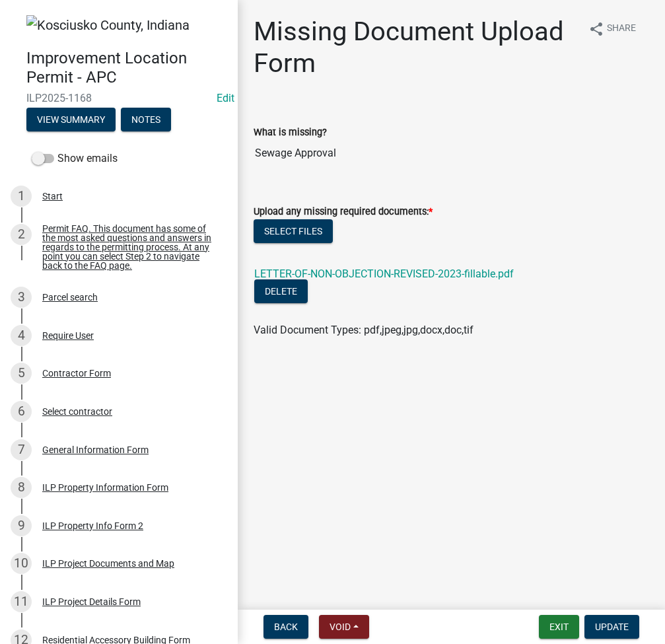 The height and width of the screenshot is (644, 665). What do you see at coordinates (21, 411) in the screenshot?
I see `div: 6` at bounding box center [21, 411].